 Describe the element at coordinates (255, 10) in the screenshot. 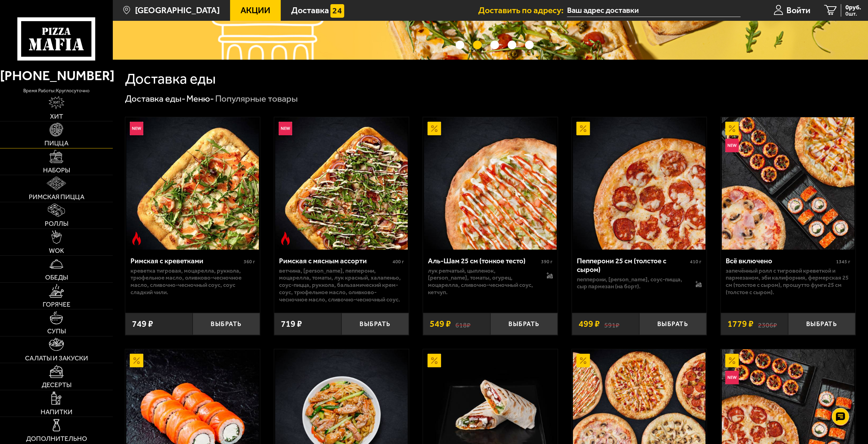

I see `span: Акции` at that location.